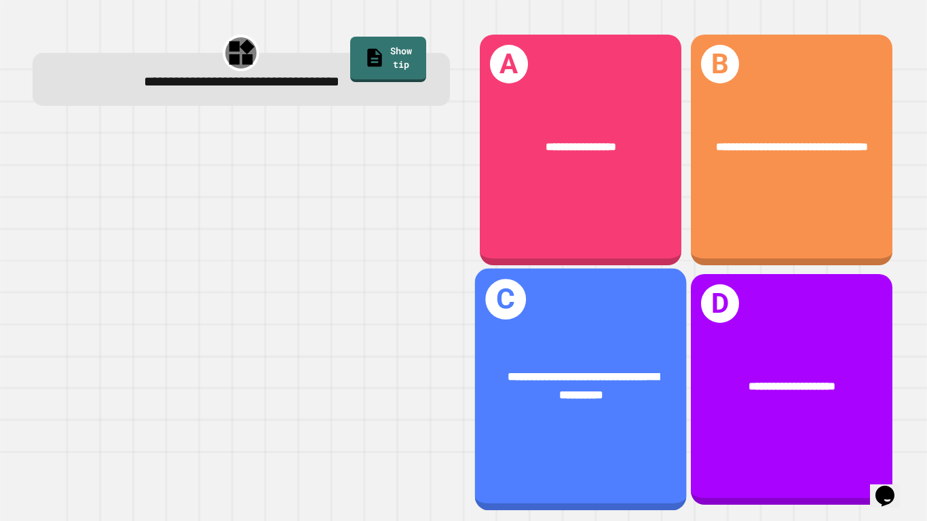 This screenshot has width=927, height=521. I want to click on h1: A, so click(509, 64).